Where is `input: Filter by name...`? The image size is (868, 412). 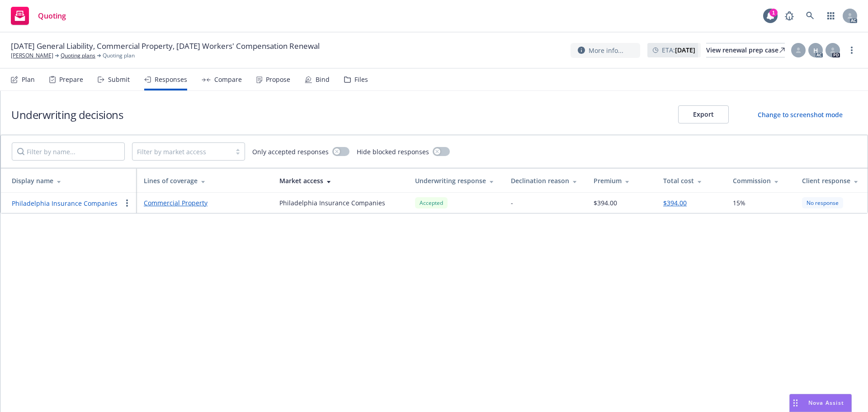
input: Filter by name... is located at coordinates (68, 151).